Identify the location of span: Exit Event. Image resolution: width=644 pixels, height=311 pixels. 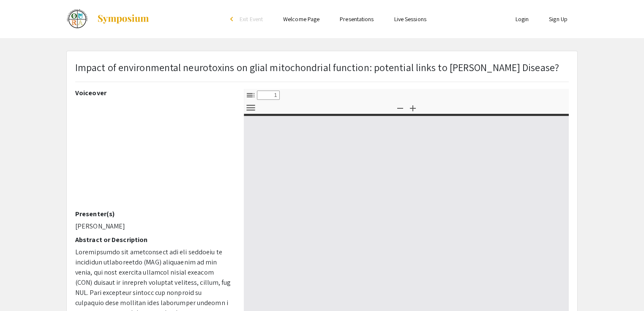
(251, 19).